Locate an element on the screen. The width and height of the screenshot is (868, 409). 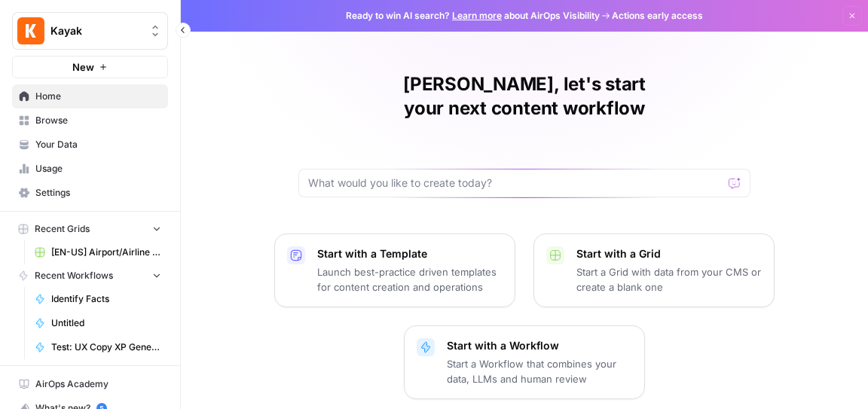
span: Untitled is located at coordinates (106, 323).